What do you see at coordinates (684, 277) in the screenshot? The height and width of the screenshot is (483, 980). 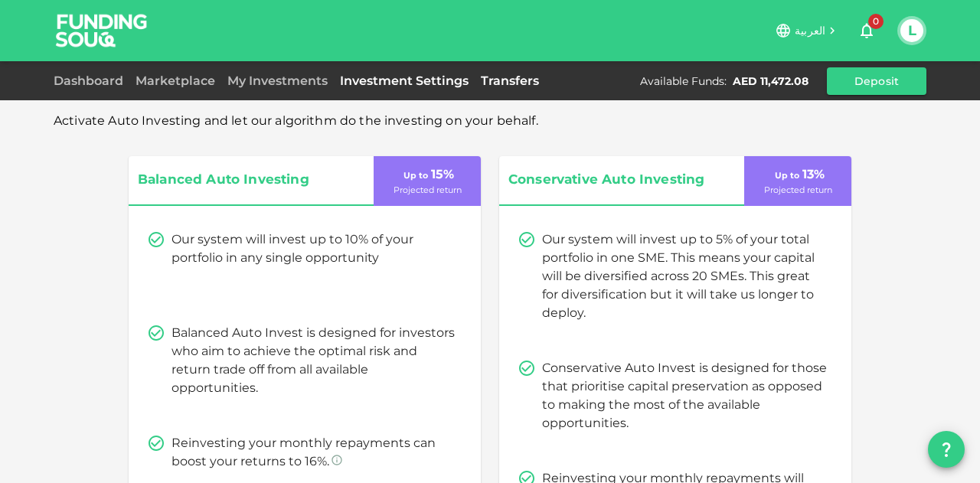 I see `p: Our system will invest up to 5% of your total portfolio in one SME. This means your capital will ...` at bounding box center [684, 277].